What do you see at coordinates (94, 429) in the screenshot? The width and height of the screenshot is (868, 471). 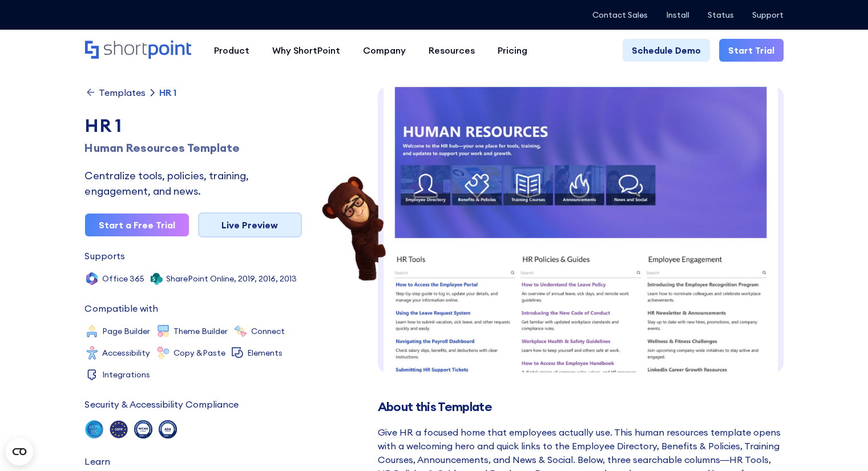 I see `img: soc 2` at bounding box center [94, 429].